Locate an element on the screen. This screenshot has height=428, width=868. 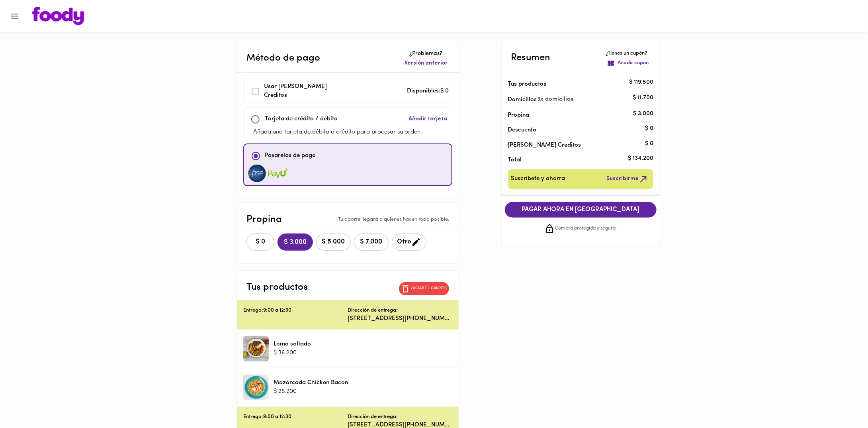
p: Vaciar el carrito is located at coordinates (429, 289).